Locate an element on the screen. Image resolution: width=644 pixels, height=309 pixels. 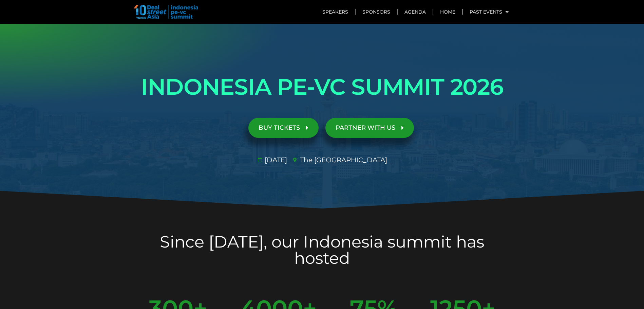
span: PARTNER WITH US is located at coordinates (365, 128).